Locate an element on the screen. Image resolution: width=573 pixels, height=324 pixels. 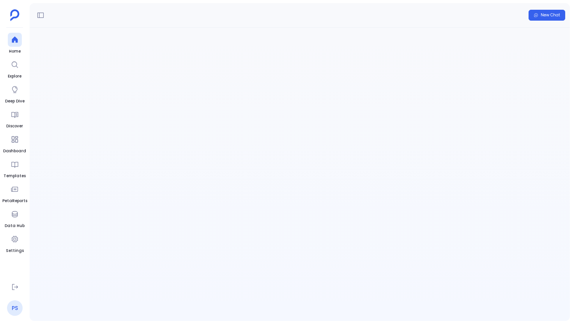
span: Deep Dive is located at coordinates (15, 101).